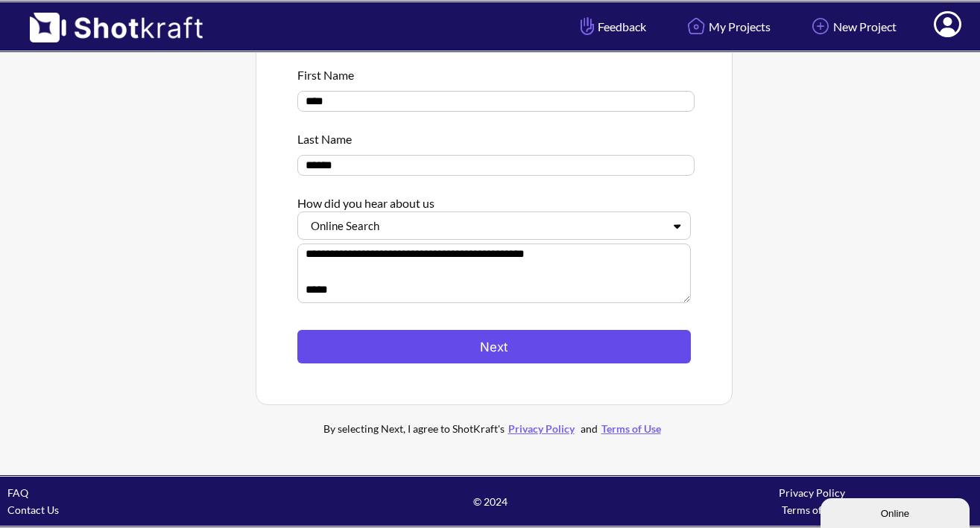 This screenshot has width=980, height=528. I want to click on a: Terms of Use, so click(632, 428).